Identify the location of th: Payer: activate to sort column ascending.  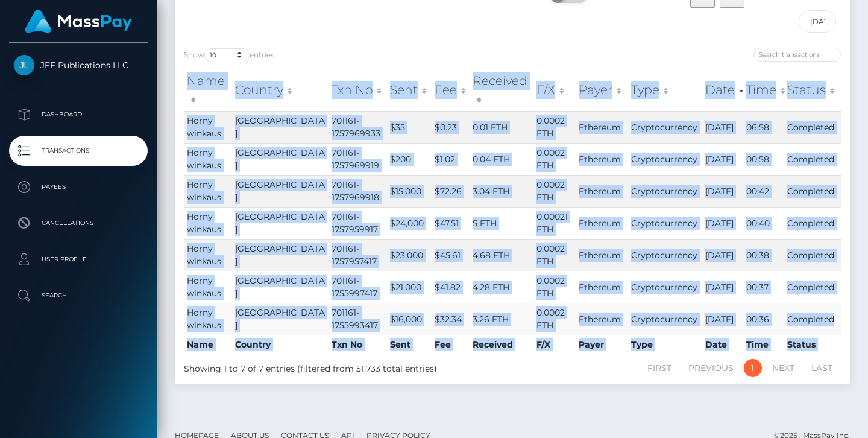
(601, 90).